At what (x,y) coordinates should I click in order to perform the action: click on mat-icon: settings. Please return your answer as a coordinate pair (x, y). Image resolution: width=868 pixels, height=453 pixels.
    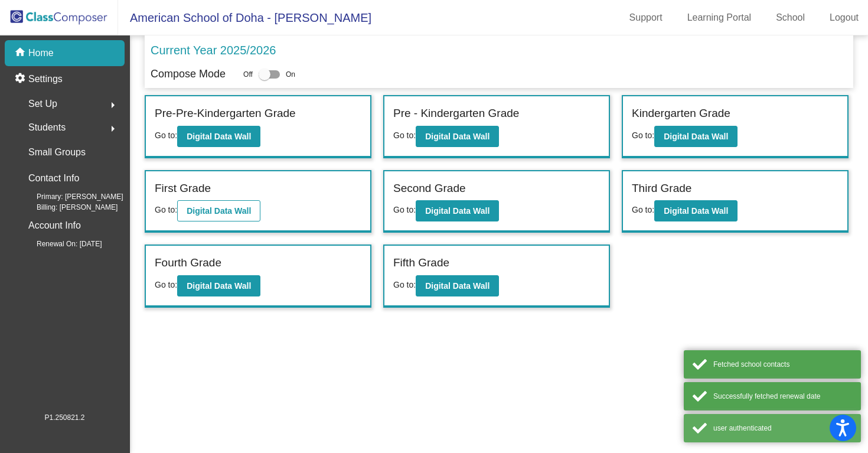
    Looking at the image, I should click on (21, 79).